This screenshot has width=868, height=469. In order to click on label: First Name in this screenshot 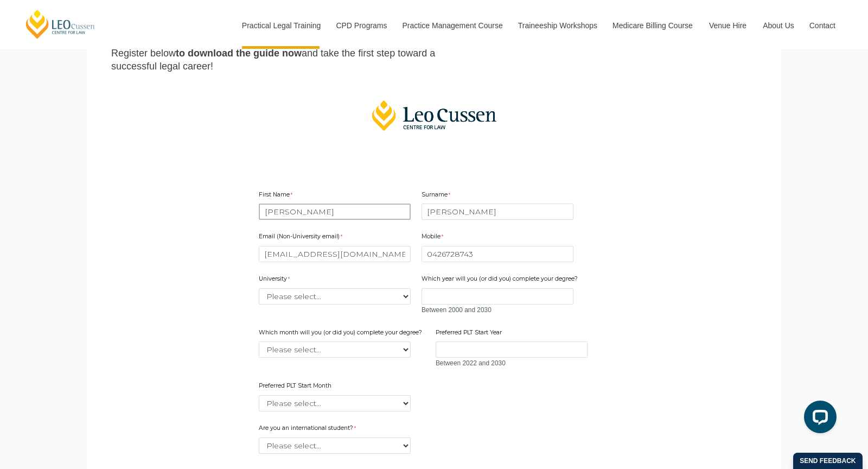, I will do `click(276, 196)`.